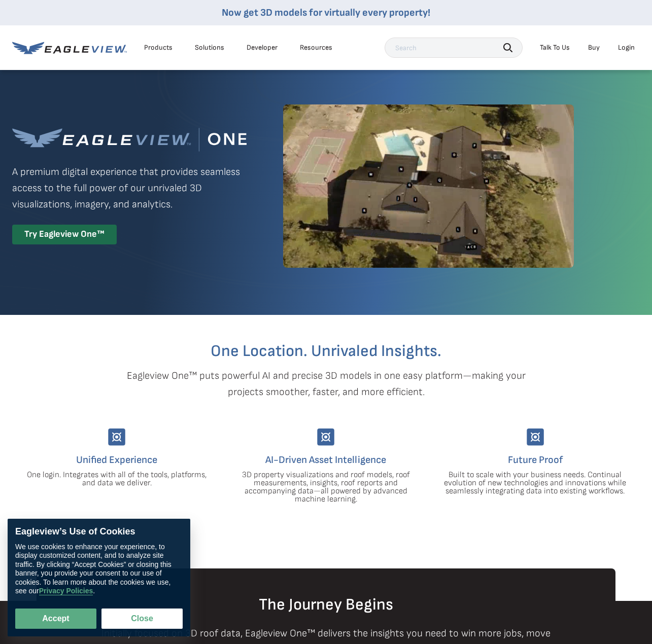 Image resolution: width=652 pixels, height=644 pixels. What do you see at coordinates (99, 532) in the screenshot?
I see `div: Eagleview’s Use of Cookies` at bounding box center [99, 532].